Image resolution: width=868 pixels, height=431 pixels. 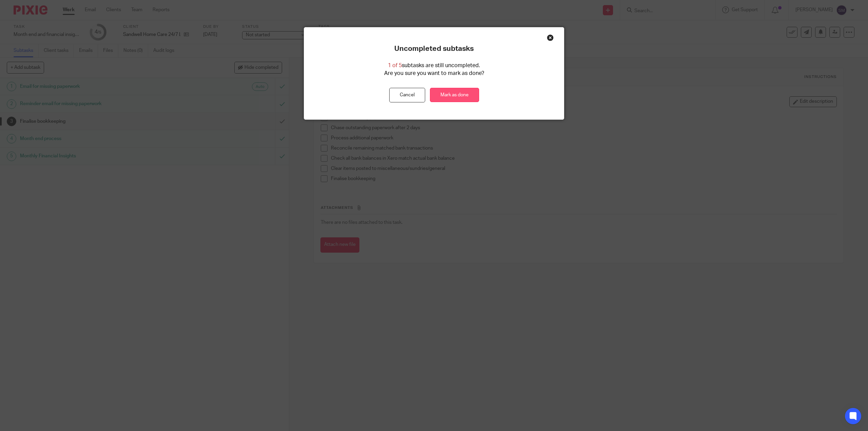 I want to click on a: Mark as done, so click(x=454, y=95).